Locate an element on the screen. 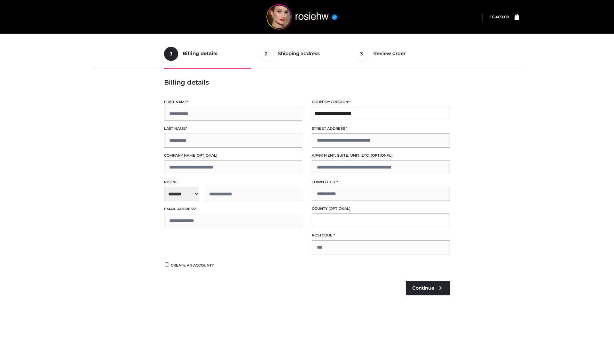 This screenshot has width=614, height=346. bdi: 6,409.00 is located at coordinates (499, 17).